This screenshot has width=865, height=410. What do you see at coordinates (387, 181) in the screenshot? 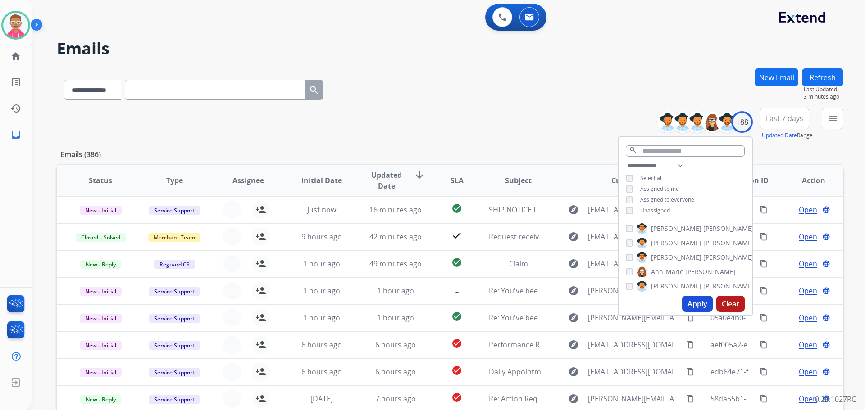
I see `span: Updated Date` at bounding box center [387, 181].